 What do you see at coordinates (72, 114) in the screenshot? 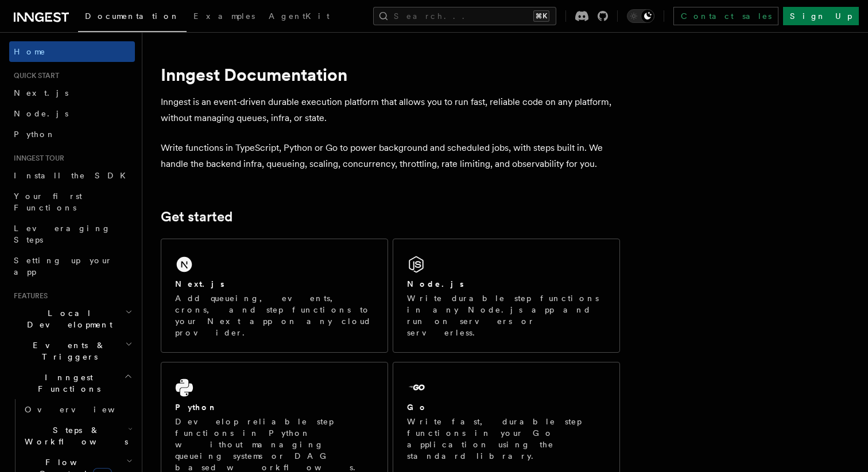
I see `a: Node.js` at bounding box center [72, 114].